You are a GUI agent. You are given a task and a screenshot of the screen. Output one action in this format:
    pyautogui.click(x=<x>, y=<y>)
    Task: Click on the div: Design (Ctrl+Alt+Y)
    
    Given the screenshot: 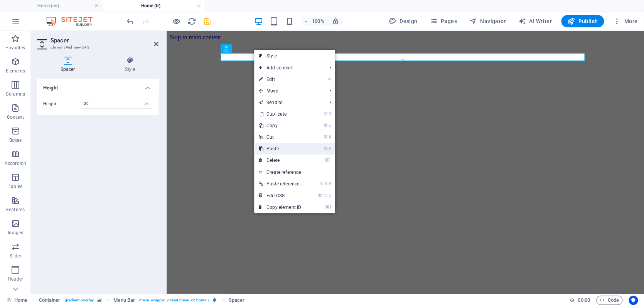 What is the action you would take?
    pyautogui.click(x=403, y=21)
    